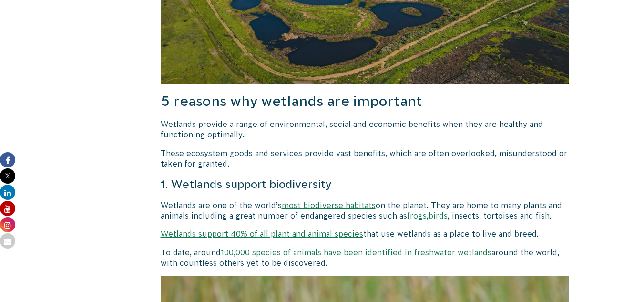 The image size is (644, 302). Describe the element at coordinates (365, 184) in the screenshot. I see `h4: 1. Wetlands support biodiversity` at that location.